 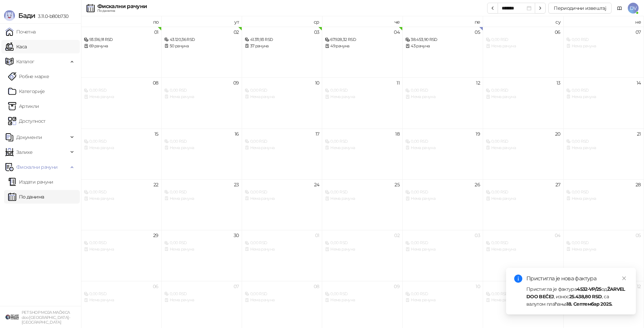 I want to click on strong: 4532-VP/25, so click(x=589, y=289).